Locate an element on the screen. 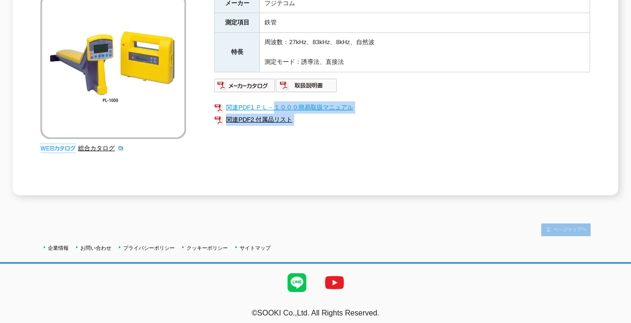 The width and height of the screenshot is (631, 323). a: 総合カタログ is located at coordinates (101, 148).